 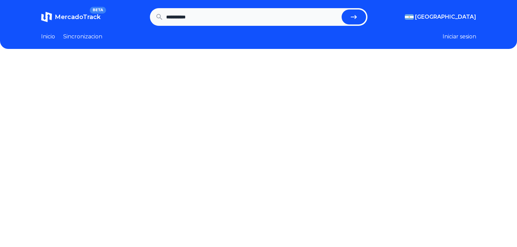 What do you see at coordinates (409, 17) in the screenshot?
I see `img: Argentina` at bounding box center [409, 17].